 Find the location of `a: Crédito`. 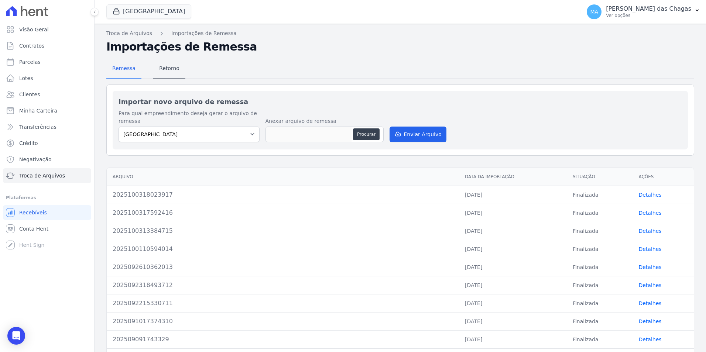

a: Crédito is located at coordinates (47, 143).